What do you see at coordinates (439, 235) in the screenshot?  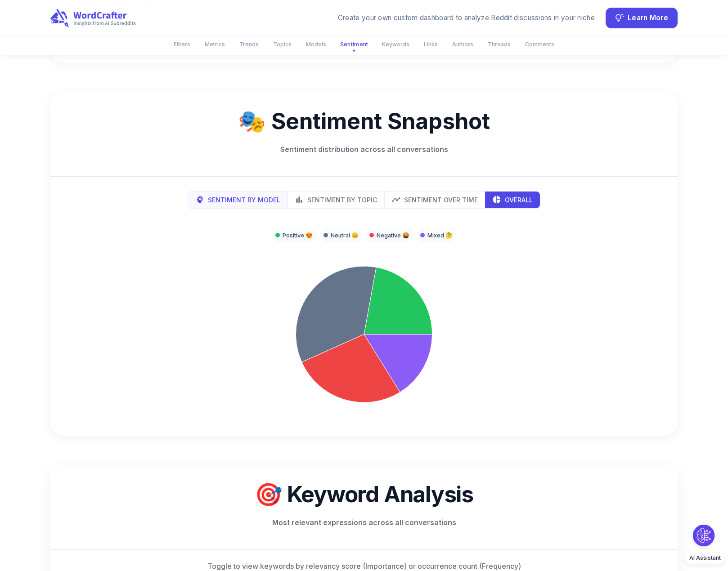 I see `p: Mixed 🤔` at bounding box center [439, 235].